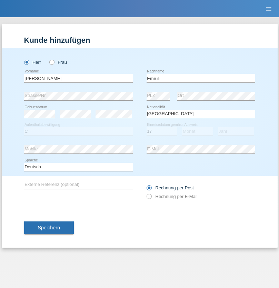 Image resolution: width=279 pixels, height=288 pixels. What do you see at coordinates (170, 188) in the screenshot?
I see `label: Rechnung per Post` at bounding box center [170, 188].